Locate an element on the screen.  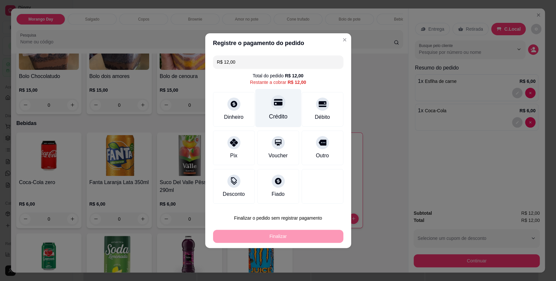
div: Fiado is located at coordinates (278, 194).